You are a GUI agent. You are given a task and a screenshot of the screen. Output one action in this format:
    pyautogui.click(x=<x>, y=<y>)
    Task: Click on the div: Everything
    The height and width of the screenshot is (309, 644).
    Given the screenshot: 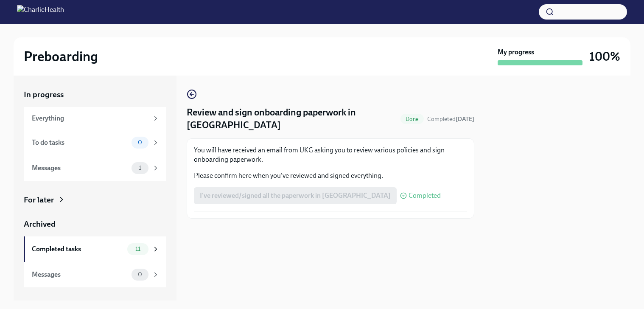 What is the action you would take?
    pyautogui.click(x=90, y=118)
    